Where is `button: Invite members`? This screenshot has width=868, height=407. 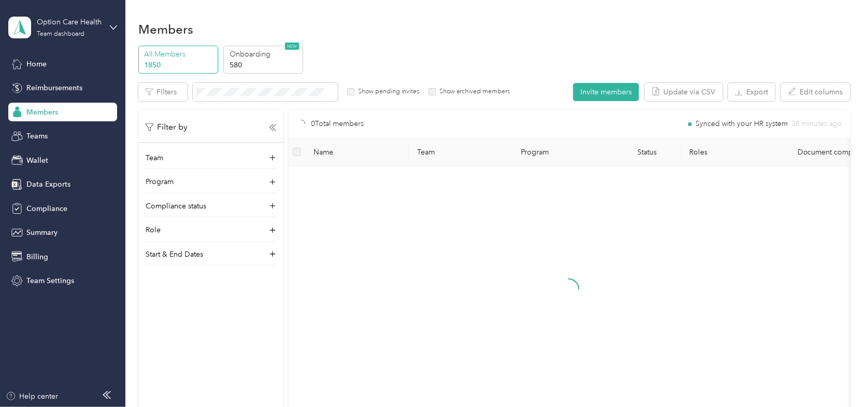
button: Invite members is located at coordinates (606, 92).